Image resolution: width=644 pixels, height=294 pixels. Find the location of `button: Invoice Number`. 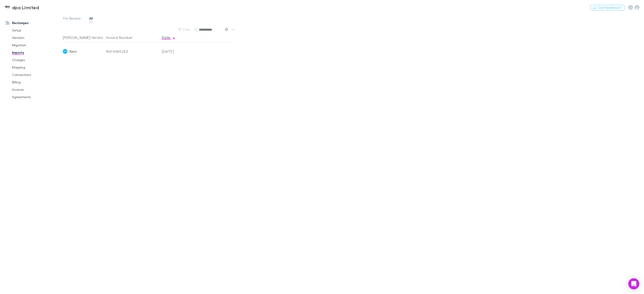

button: Invoice Number is located at coordinates (122, 38).